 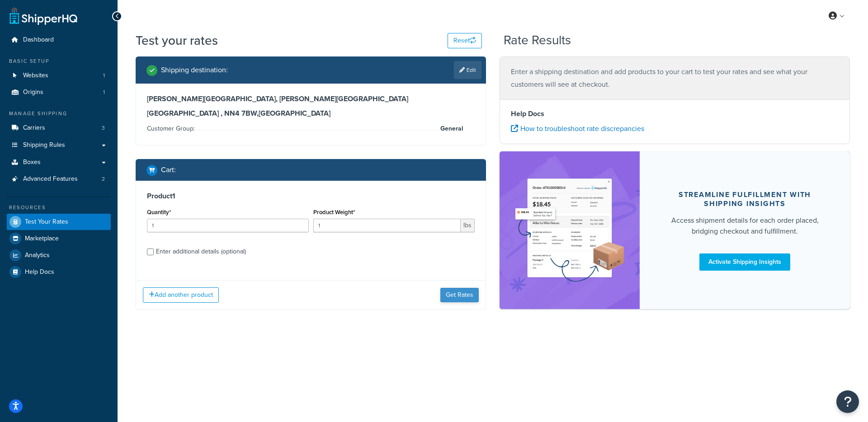 What do you see at coordinates (195, 70) in the screenshot?
I see `h2: Shipping destination :` at bounding box center [195, 70].